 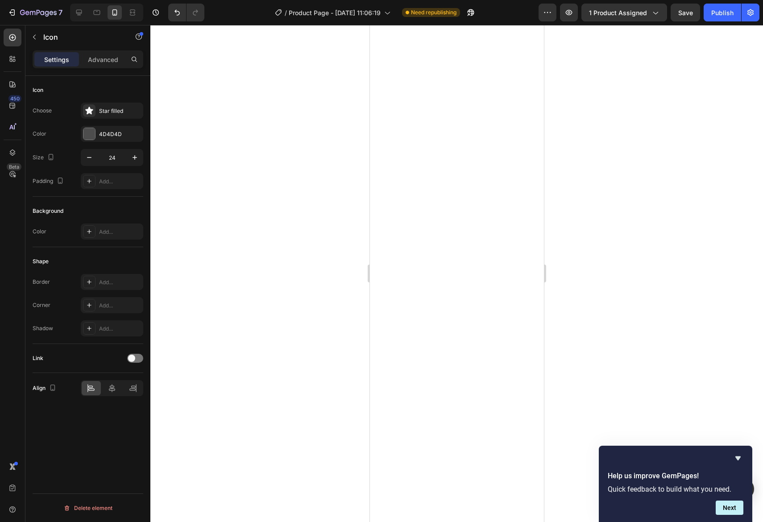 I want to click on span: 1 product assigned, so click(x=618, y=12).